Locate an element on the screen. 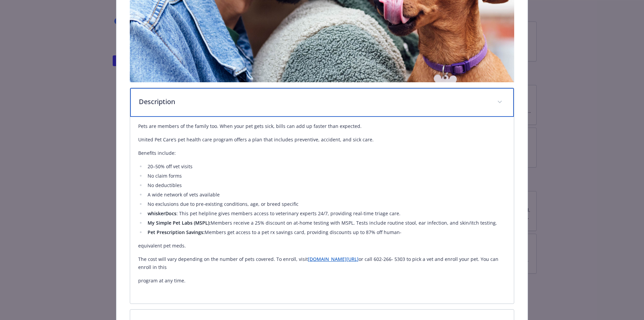  p: United Pet Care’s pet health care program offers a plan that includes preventive, accident, and s... is located at coordinates (322, 140).